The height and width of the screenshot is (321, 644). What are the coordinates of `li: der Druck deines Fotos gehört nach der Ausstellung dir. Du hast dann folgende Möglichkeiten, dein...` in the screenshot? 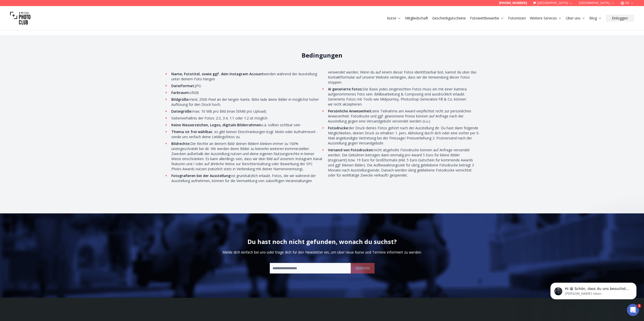 It's located at (403, 136).